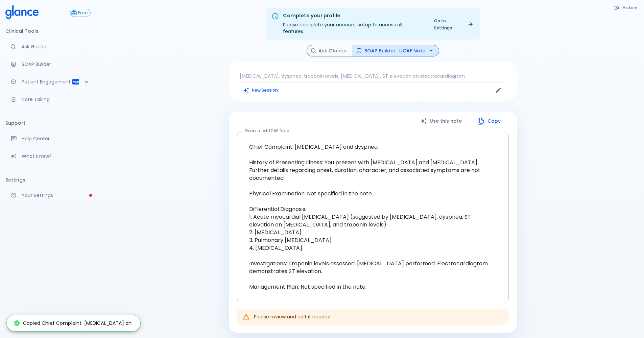 The width and height of the screenshot is (644, 338). What do you see at coordinates (453, 25) in the screenshot?
I see `a: Go to Settings` at bounding box center [453, 25].